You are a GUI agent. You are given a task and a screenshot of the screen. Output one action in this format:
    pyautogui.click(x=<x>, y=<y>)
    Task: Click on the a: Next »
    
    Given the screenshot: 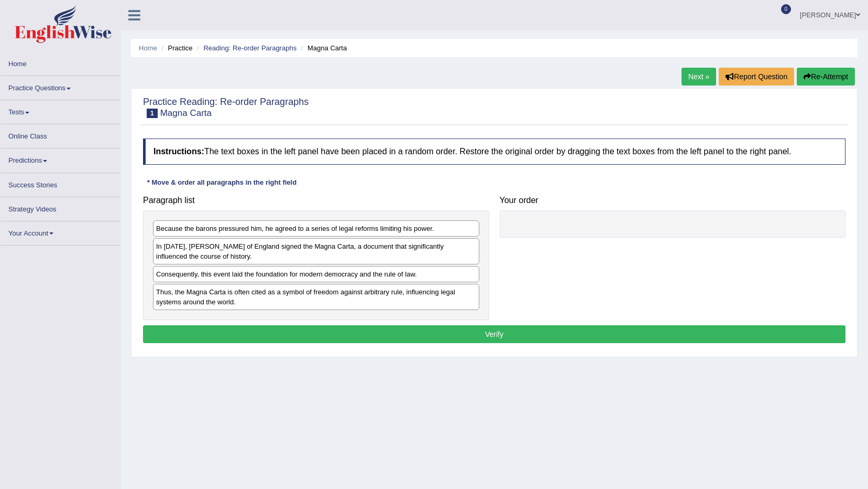 What is the action you would take?
    pyautogui.click(x=699, y=76)
    